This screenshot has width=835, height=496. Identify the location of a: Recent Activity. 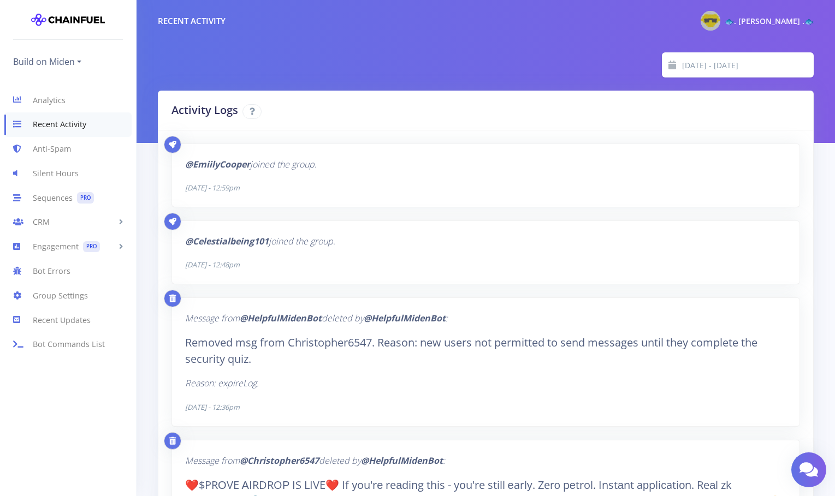
(68, 125).